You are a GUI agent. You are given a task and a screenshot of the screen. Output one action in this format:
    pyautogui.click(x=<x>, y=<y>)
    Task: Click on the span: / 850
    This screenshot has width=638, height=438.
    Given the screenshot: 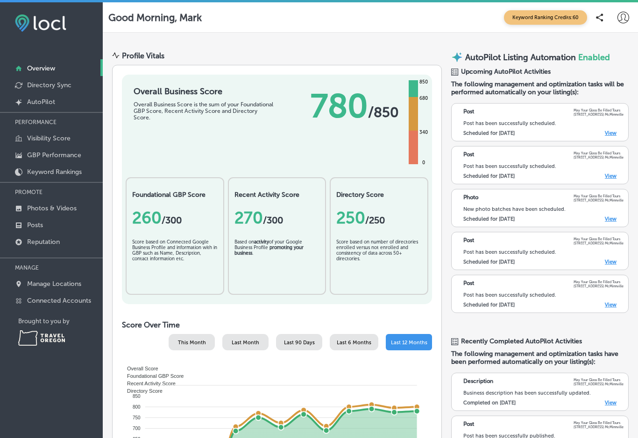 What is the action you would take?
    pyautogui.click(x=383, y=112)
    